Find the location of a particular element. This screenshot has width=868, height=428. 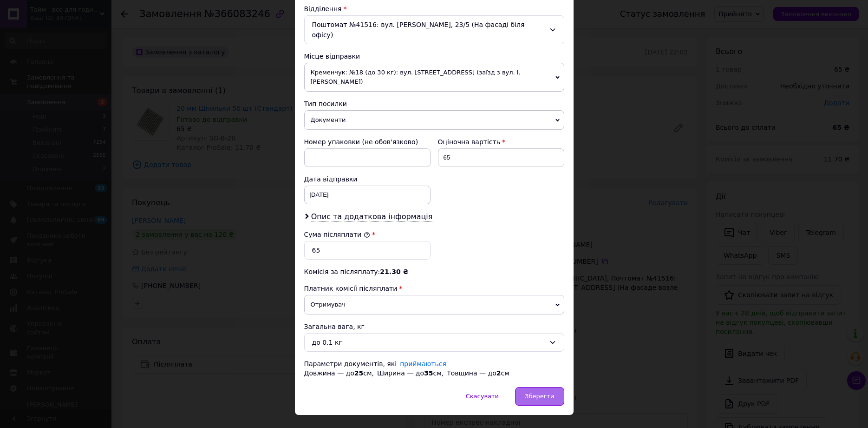

div: до 0.1 кг is located at coordinates (429, 342).